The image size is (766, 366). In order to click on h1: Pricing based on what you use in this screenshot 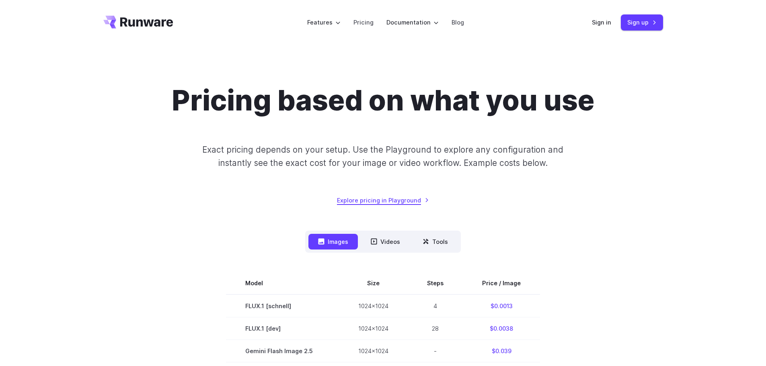, I will do `click(383, 101)`.